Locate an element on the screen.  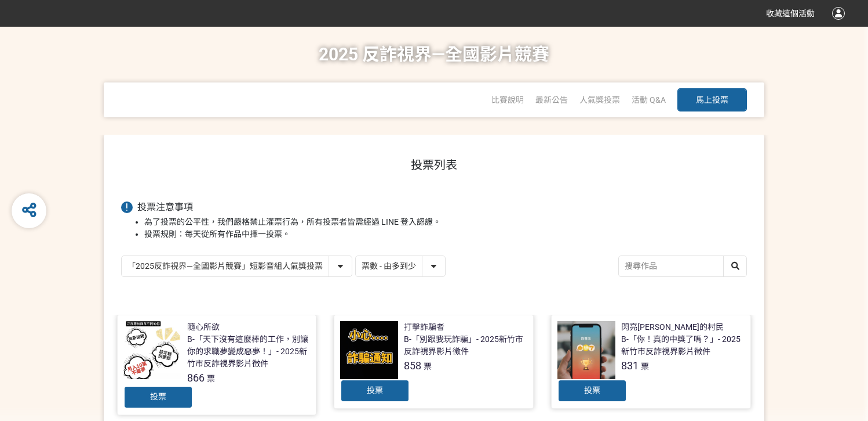
a: 最新公告 is located at coordinates (552, 100).